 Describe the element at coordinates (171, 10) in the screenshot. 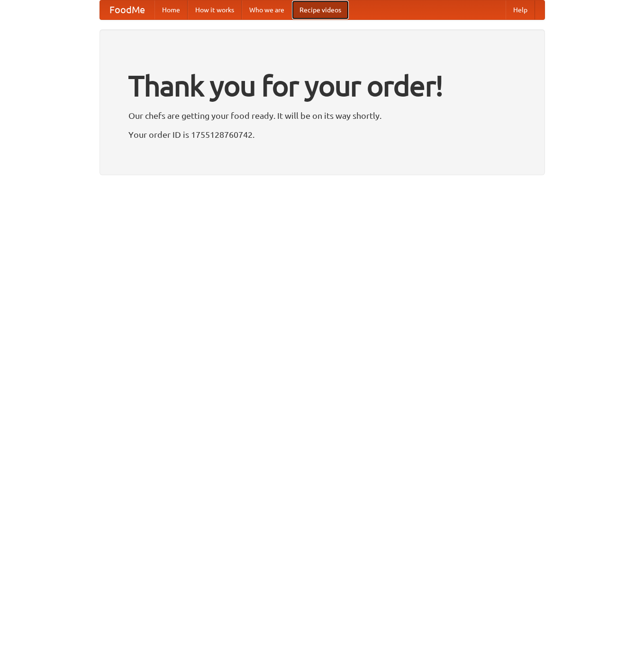

I see `a: Home` at that location.